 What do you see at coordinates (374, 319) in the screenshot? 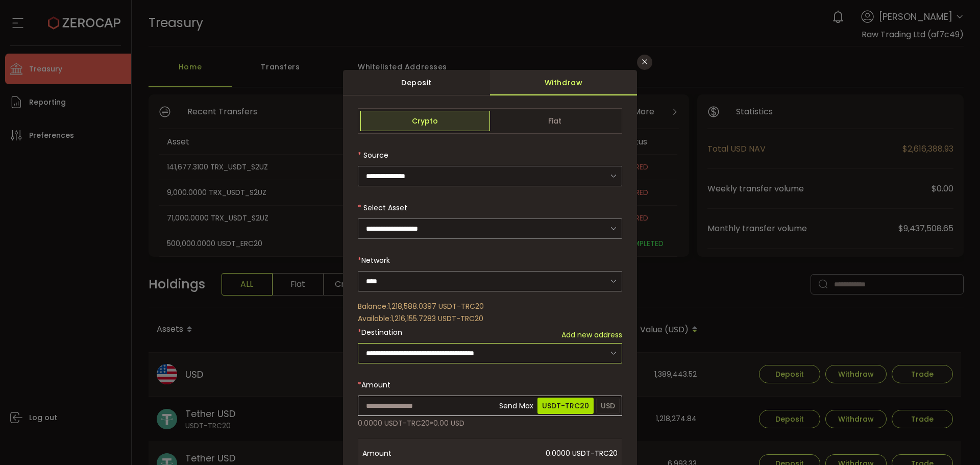
I see `span: Available:` at bounding box center [374, 319].